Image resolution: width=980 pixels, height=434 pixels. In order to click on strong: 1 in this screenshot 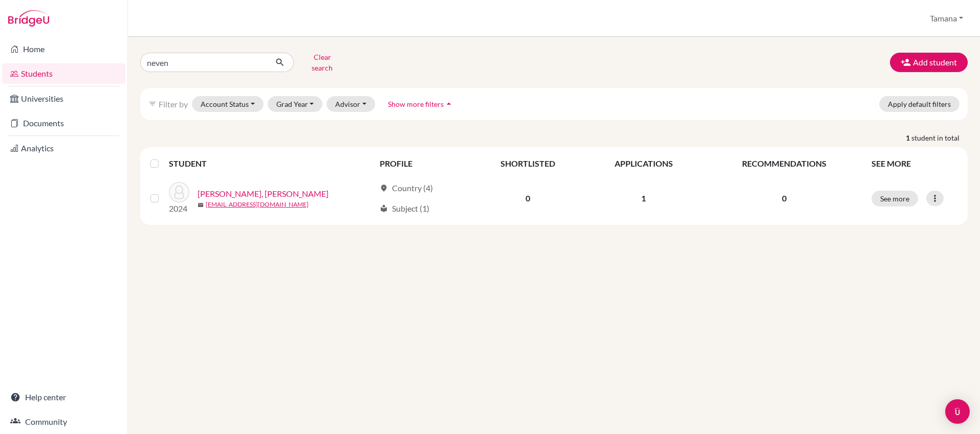, I will do `click(909, 138)`.